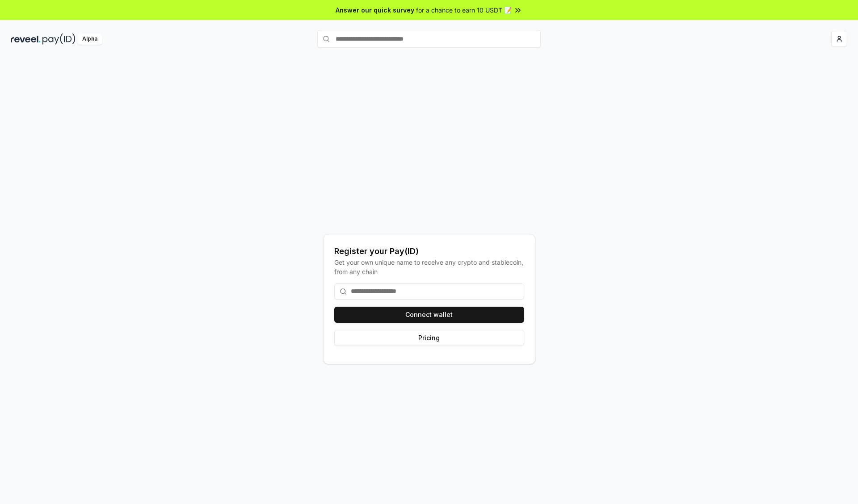  Describe the element at coordinates (429, 251) in the screenshot. I see `div: Register your Pay(ID)` at that location.